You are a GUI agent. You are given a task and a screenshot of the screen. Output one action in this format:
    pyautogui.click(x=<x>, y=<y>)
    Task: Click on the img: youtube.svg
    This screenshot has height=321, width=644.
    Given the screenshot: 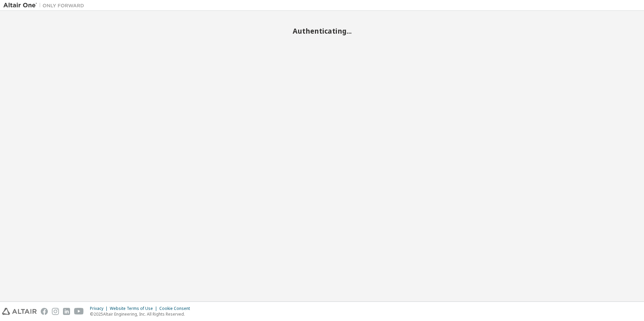 What is the action you would take?
    pyautogui.click(x=79, y=311)
    